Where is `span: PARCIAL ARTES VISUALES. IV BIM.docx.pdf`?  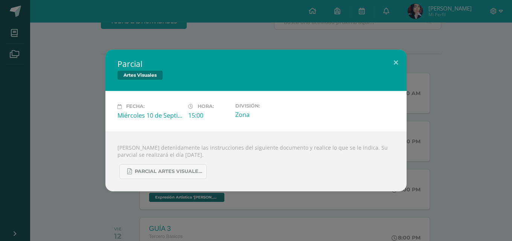
span: PARCIAL ARTES VISUALES. IV BIM.docx.pdf is located at coordinates (169, 172).